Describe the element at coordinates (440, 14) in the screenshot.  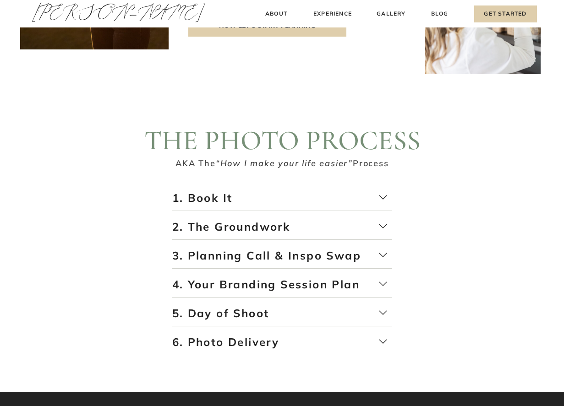
I see `a: Blog` at that location.